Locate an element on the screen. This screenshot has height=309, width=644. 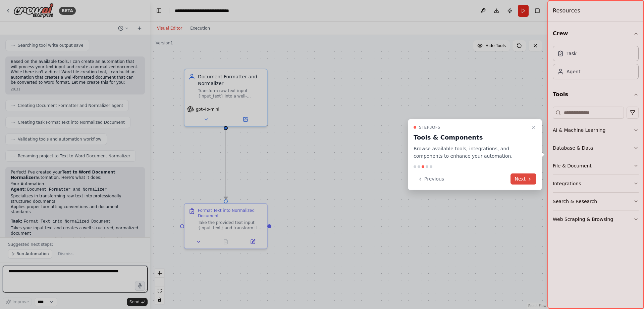
button: Previous is located at coordinates (431, 179).